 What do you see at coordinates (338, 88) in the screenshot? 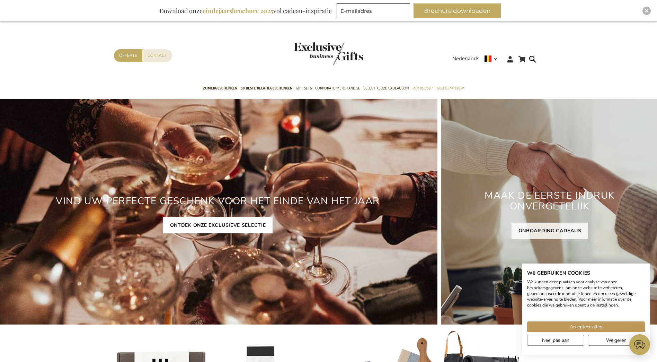
I see `span: Corporate Merchandise` at bounding box center [338, 88].